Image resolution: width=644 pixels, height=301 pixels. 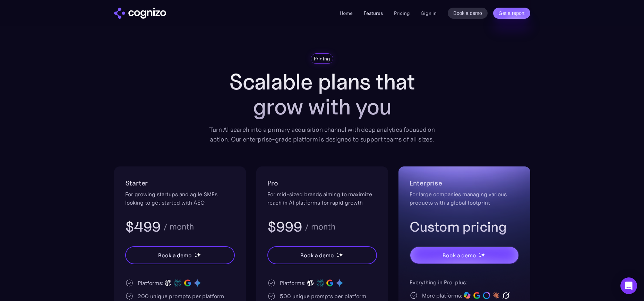 What do you see at coordinates (373, 13) in the screenshot?
I see `a: Features` at bounding box center [373, 13].